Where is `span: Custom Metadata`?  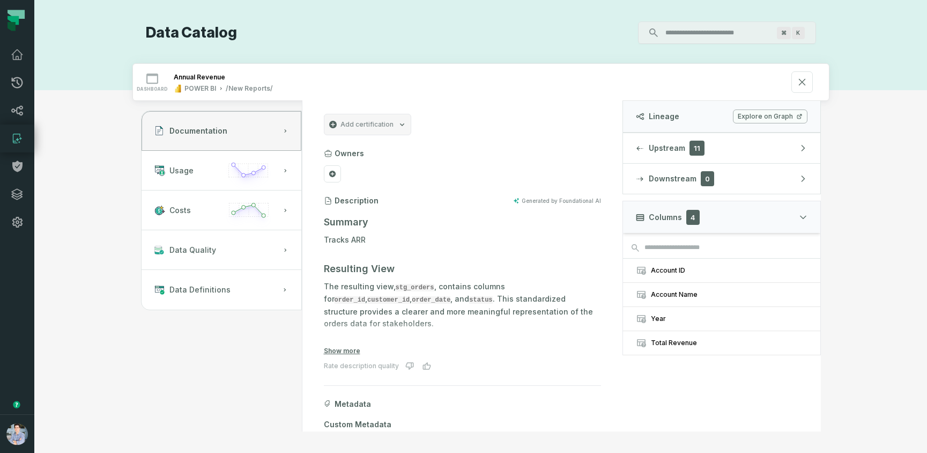 span: Custom Metadata is located at coordinates (462, 424).